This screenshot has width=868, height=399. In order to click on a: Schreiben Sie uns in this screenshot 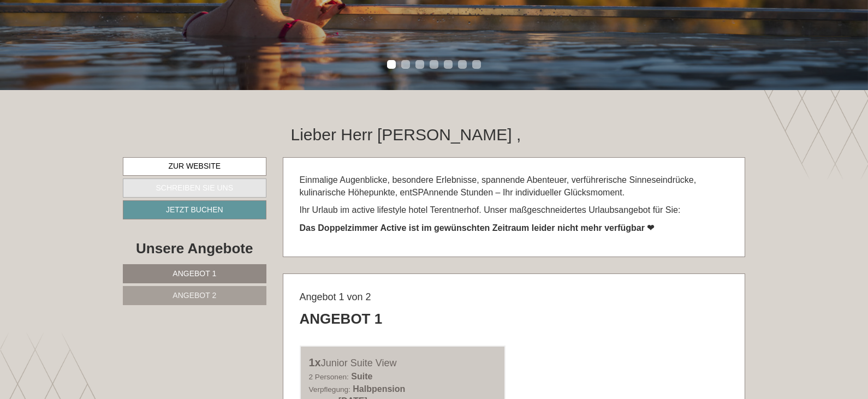, I will do `click(194, 188)`.